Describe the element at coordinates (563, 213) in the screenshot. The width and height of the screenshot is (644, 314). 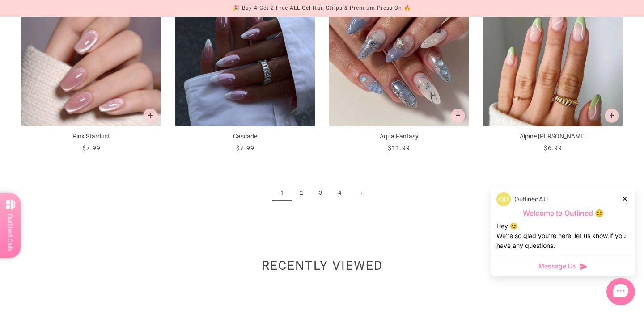
I see `p: Welcome to Outlined 😊` at that location.